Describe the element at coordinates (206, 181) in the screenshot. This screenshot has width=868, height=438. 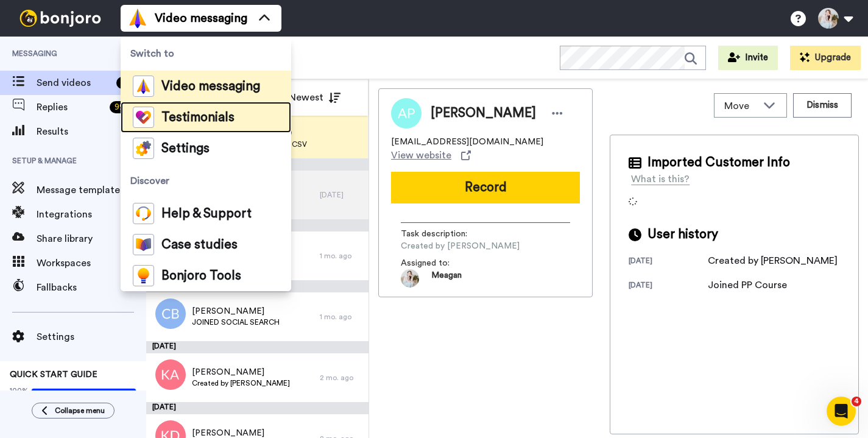
I see `span: Discover` at that location.